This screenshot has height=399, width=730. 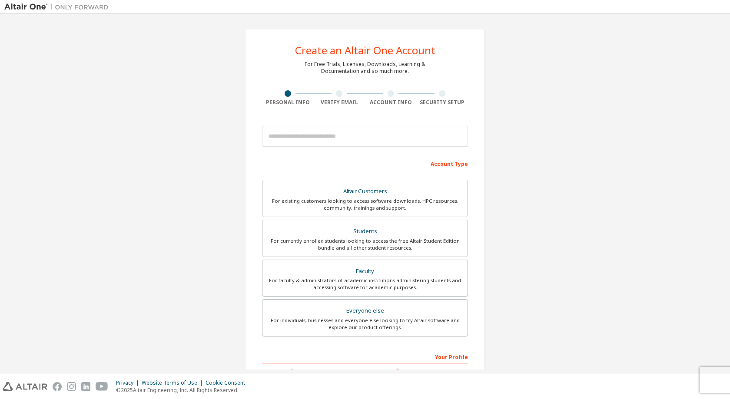 What do you see at coordinates (418, 372) in the screenshot?
I see `label: Last Name` at bounding box center [418, 372].